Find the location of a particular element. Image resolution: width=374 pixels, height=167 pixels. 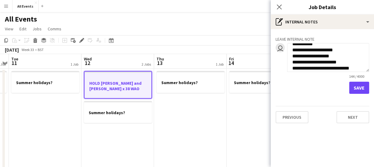

h3: Leave internal note is located at coordinates (323, 39).